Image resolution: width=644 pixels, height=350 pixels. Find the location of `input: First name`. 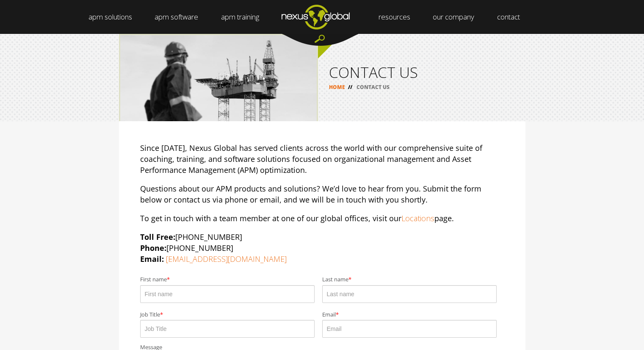

input: First name is located at coordinates (228, 294).